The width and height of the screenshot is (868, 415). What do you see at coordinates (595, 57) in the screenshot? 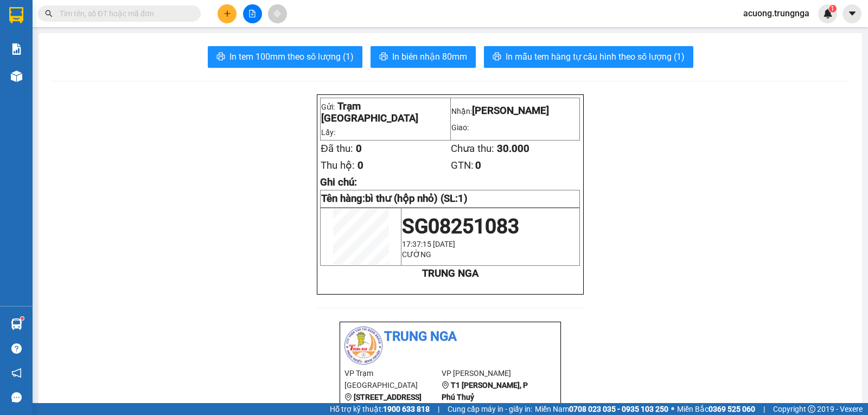
I see `span: In mẫu tem hàng tự cấu hình theo số lượng (1)` at bounding box center [595, 57].